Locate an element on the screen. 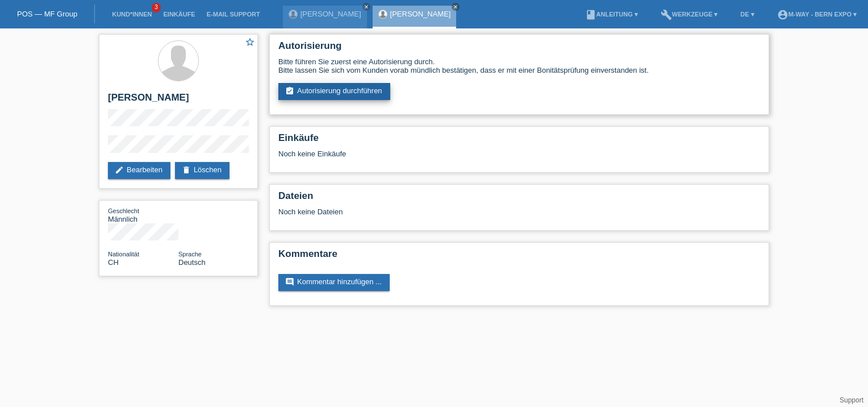 This screenshot has height=407, width=868. span: Deutsch is located at coordinates (192, 262).